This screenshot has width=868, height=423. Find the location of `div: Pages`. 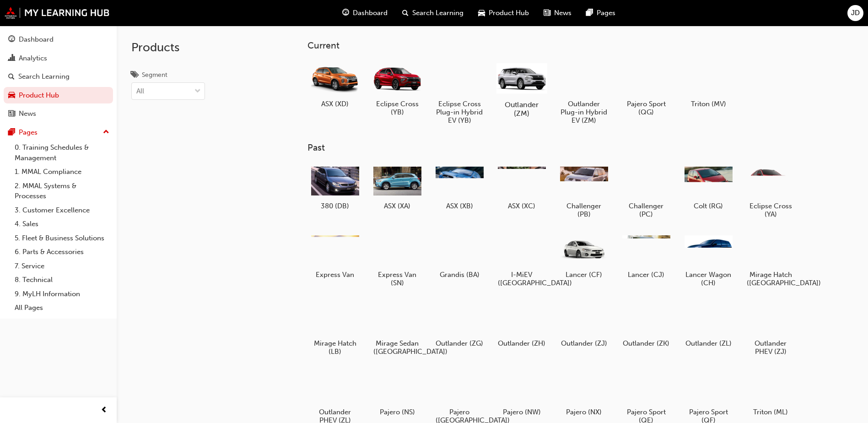

div: Pages is located at coordinates (28, 132).